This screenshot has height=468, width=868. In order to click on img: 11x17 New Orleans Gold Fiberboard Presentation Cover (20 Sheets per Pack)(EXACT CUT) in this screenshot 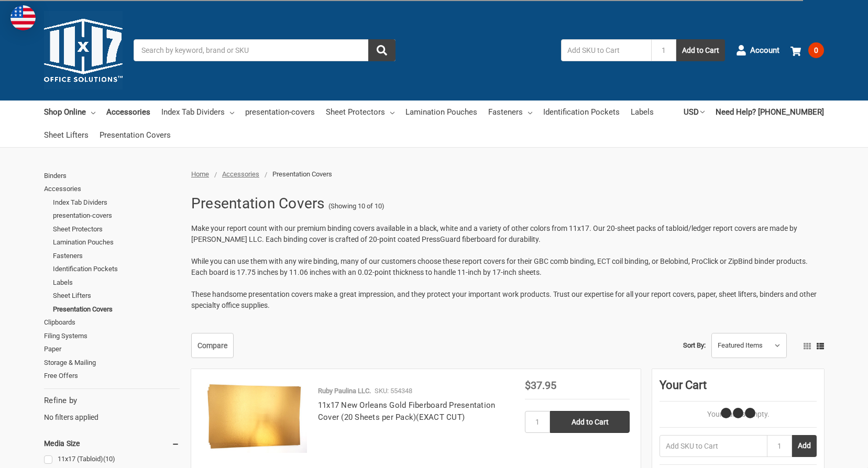, I will do `click(255, 417)`.